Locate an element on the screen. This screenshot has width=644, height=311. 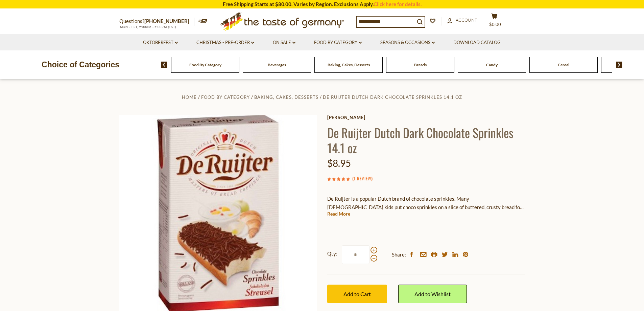
span: Home is located at coordinates (189, 97).